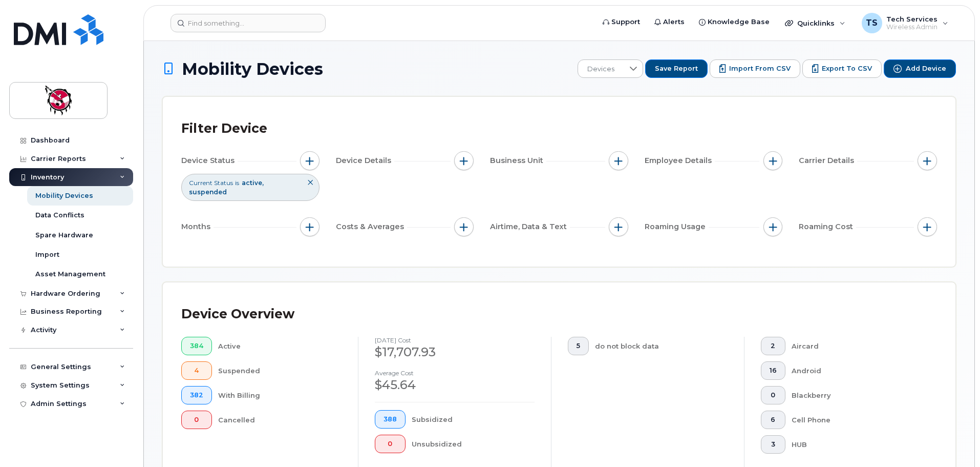 The height and width of the screenshot is (467, 980). I want to click on span: active, so click(252, 183).